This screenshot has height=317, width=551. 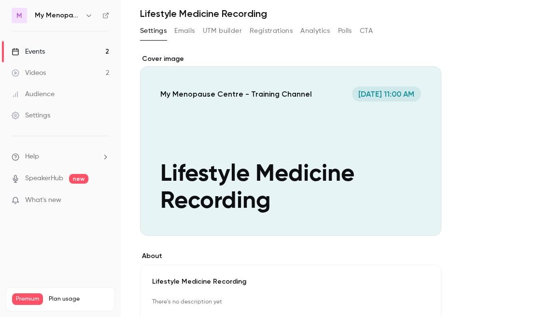 I want to click on button: CTA, so click(x=366, y=31).